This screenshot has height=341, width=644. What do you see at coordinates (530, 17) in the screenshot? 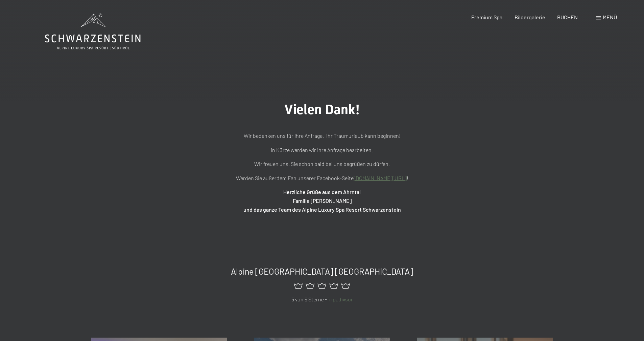
I see `a: Bildergalerie` at bounding box center [530, 17].